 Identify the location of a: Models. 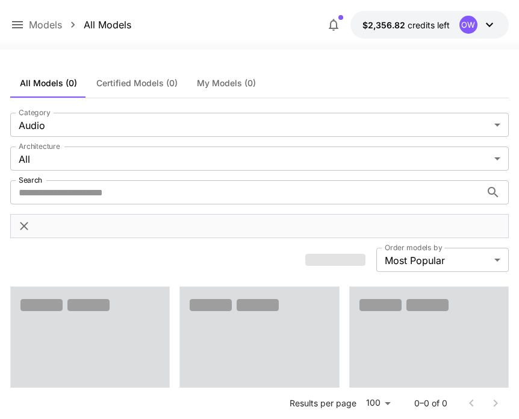
(45, 25).